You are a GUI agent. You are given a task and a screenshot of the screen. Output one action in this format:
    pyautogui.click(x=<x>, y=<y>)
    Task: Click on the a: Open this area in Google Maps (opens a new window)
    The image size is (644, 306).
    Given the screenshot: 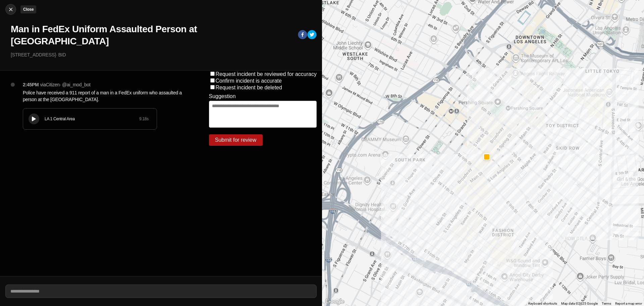 What is the action you would take?
    pyautogui.click(x=335, y=301)
    